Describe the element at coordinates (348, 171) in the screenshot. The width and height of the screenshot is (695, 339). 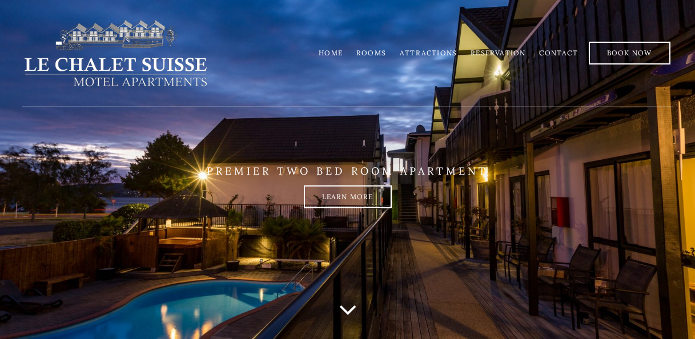
I see `p: PREMIER TWO BED ROOM APARTMENT` at that location.